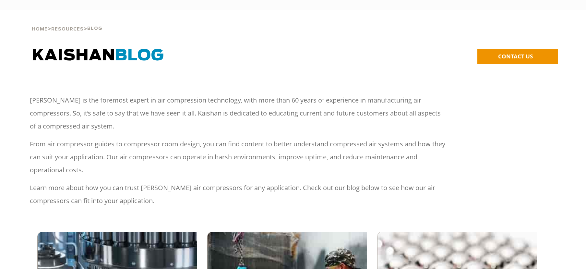  Describe the element at coordinates (518, 56) in the screenshot. I see `a: CONTACT US` at that location.